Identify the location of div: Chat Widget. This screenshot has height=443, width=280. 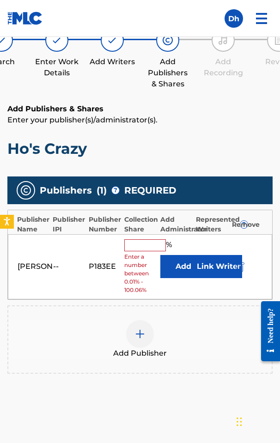
(257, 421).